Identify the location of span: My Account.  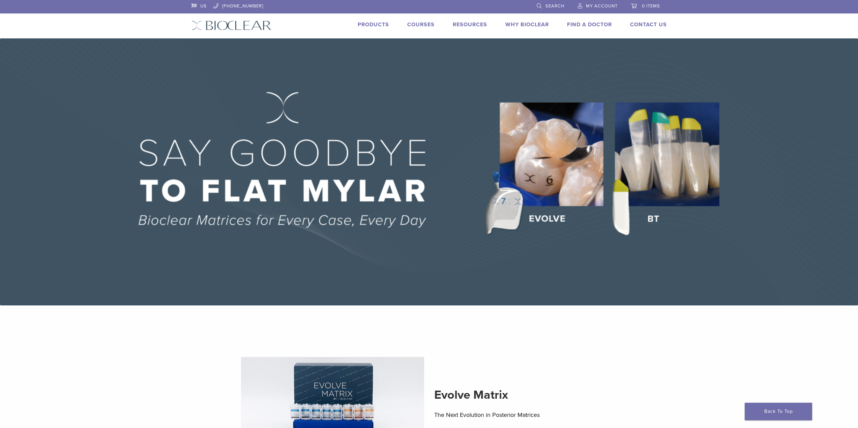
(601, 6).